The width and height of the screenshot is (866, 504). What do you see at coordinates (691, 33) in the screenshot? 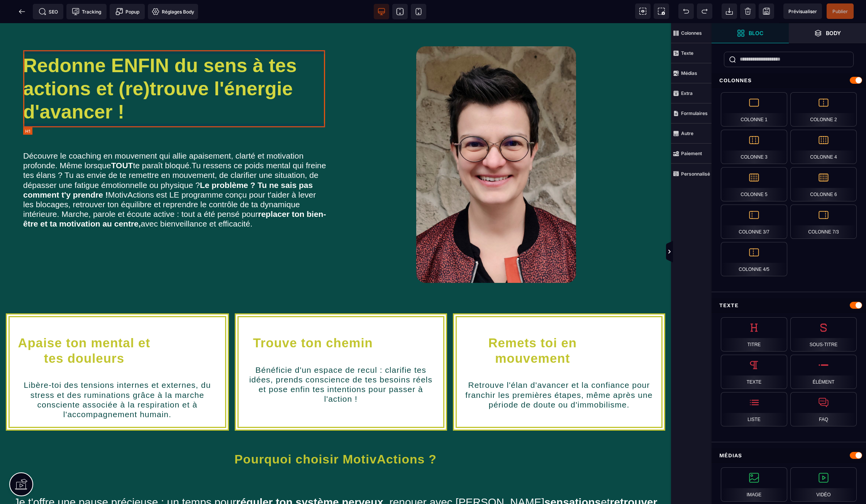
I see `span: Colonnes` at bounding box center [691, 33].